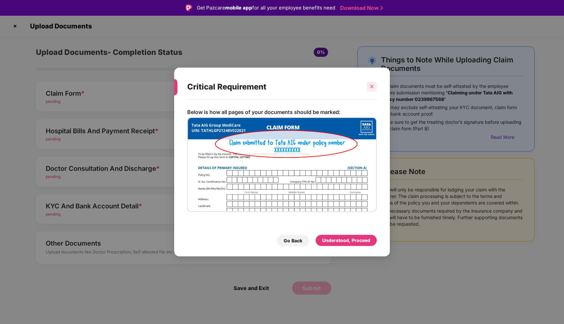 The height and width of the screenshot is (324, 564). Describe the element at coordinates (382, 8) in the screenshot. I see `img: Stroke` at that location.